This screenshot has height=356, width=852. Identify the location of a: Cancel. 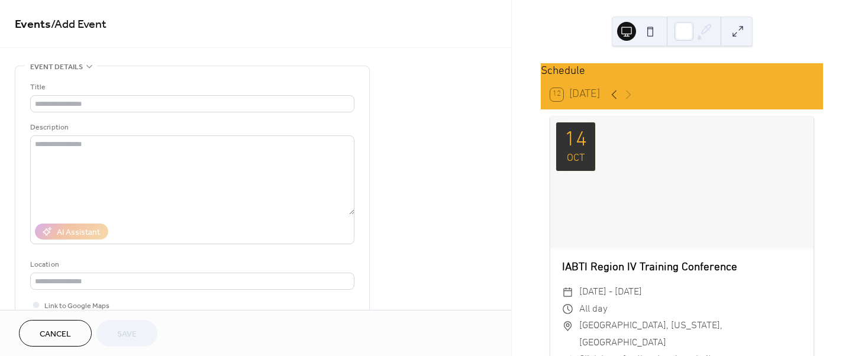
(55, 333).